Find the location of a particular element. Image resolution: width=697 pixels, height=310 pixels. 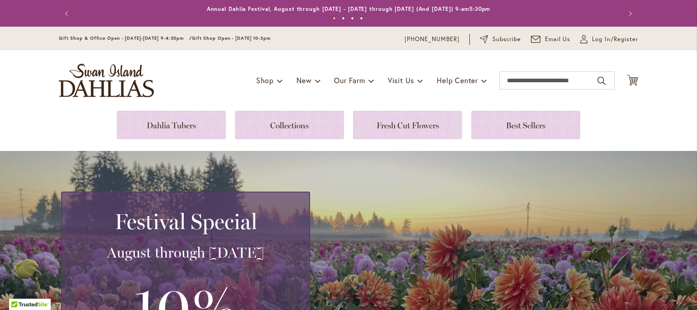

button: Previous is located at coordinates (68, 14).